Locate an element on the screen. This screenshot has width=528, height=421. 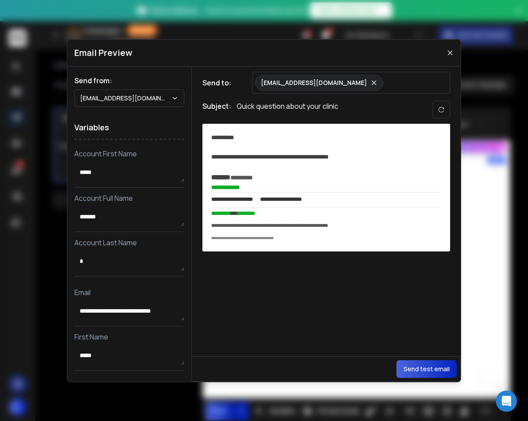
p: Quick question about your clinic is located at coordinates (287, 110).